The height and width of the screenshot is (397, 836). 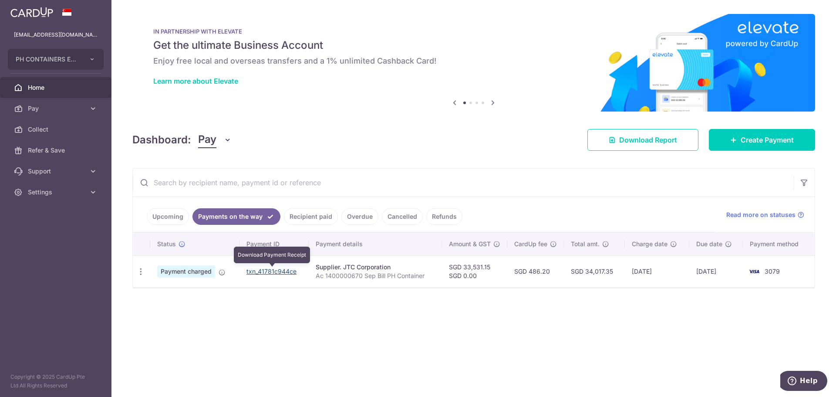 I want to click on span: PH CONTAINERS EXPRESS (S) PTE LTD, so click(x=48, y=59).